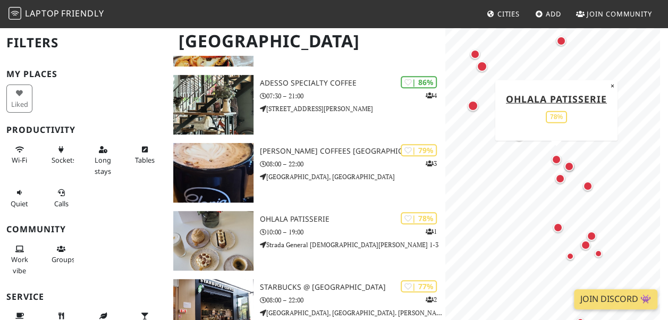 This screenshot has width=668, height=320. What do you see at coordinates (83, 42) in the screenshot?
I see `h2: Filters` at bounding box center [83, 42].